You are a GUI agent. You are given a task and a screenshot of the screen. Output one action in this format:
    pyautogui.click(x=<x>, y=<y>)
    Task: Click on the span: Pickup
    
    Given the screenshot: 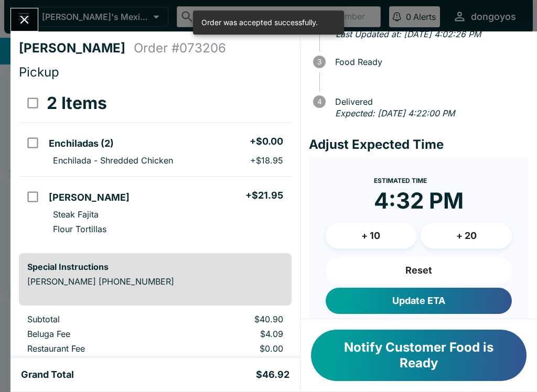 What is the action you would take?
    pyautogui.click(x=38, y=72)
    